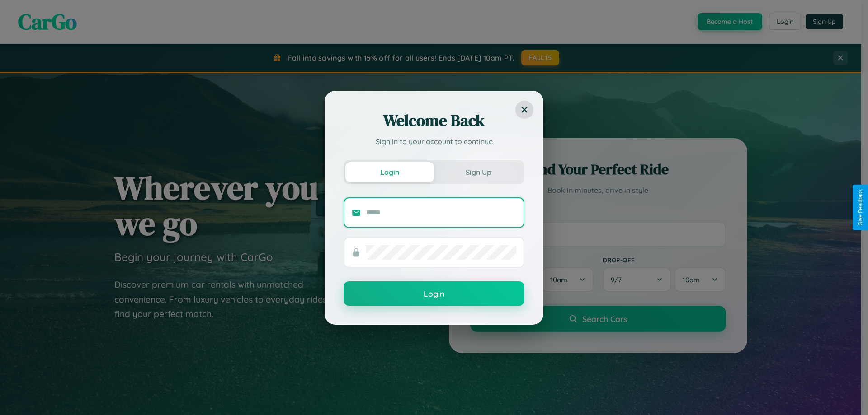 The width and height of the screenshot is (868, 415). I want to click on p: Sign in to your account to continue, so click(434, 142).